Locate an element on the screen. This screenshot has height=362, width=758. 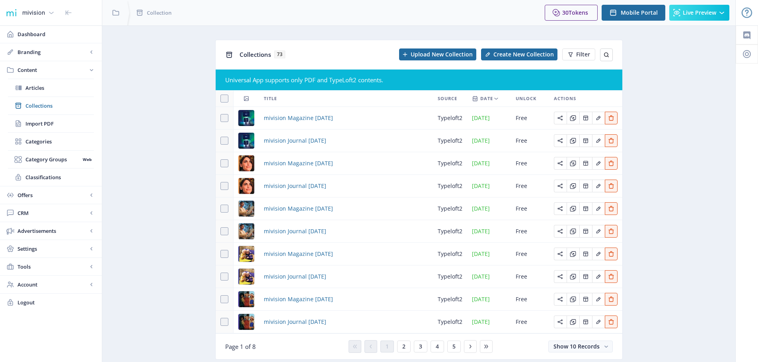
app-collection-view: Collections is located at coordinates (419, 200).